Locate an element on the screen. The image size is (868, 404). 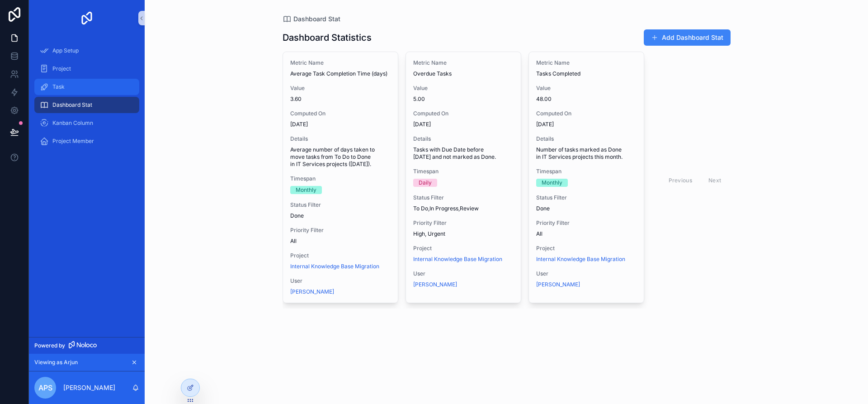
span: APS is located at coordinates (45, 387).